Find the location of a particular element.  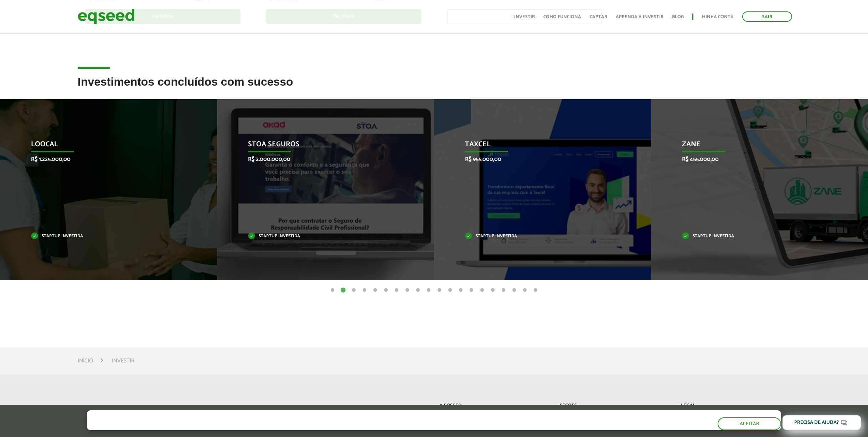

button: 1 of 20 is located at coordinates (333, 290).